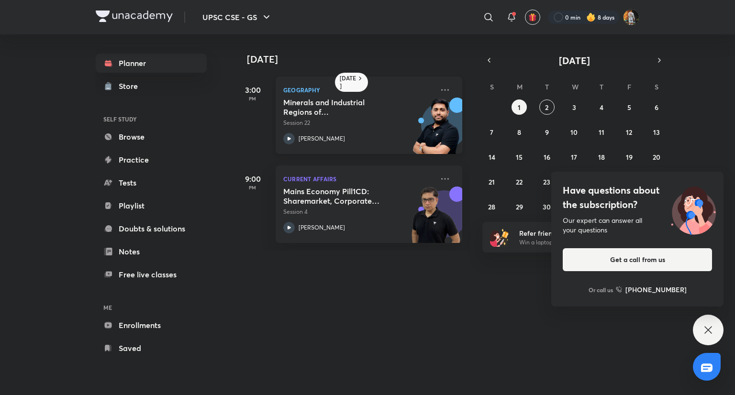  I want to click on a: Free live classes, so click(151, 275).